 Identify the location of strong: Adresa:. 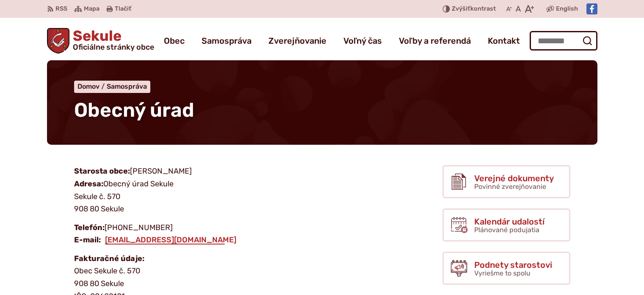
(88, 184).